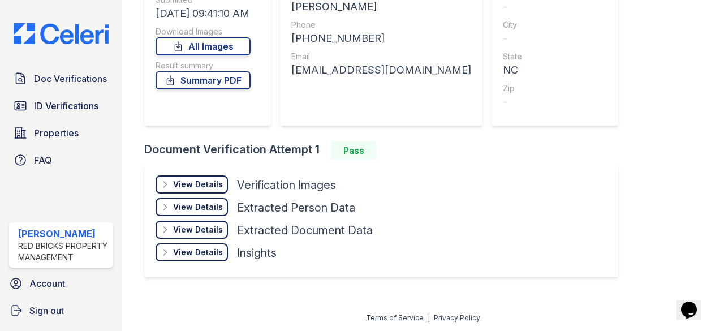 Image resolution: width=724 pixels, height=331 pixels. I want to click on div: Email, so click(381, 57).